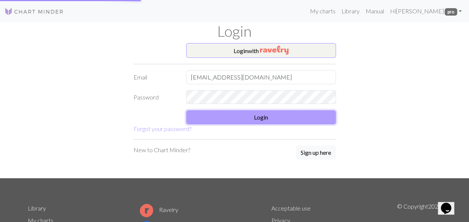  Describe the element at coordinates (162, 150) in the screenshot. I see `p: New to Chart Minder?` at that location.